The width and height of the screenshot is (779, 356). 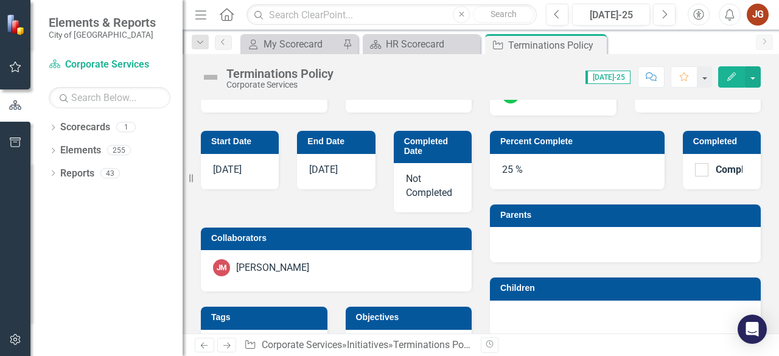 What do you see at coordinates (758, 15) in the screenshot?
I see `button: JG` at bounding box center [758, 15].